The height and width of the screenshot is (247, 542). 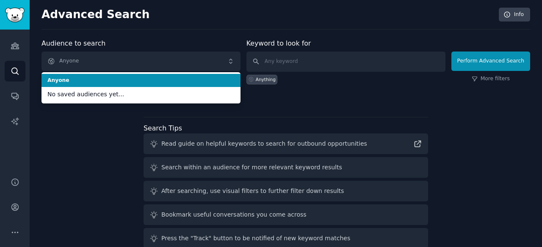 I want to click on input: Any keyword, so click(x=346, y=62).